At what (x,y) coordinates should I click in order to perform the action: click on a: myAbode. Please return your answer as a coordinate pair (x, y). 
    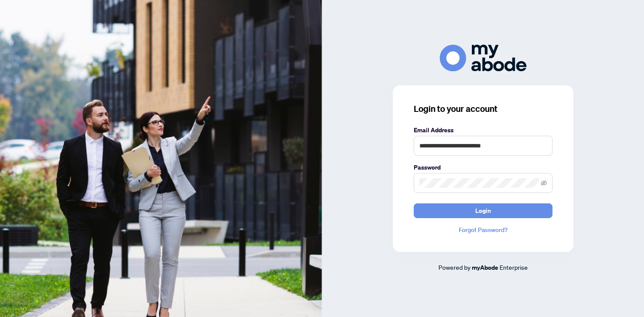
    Looking at the image, I should click on (485, 268).